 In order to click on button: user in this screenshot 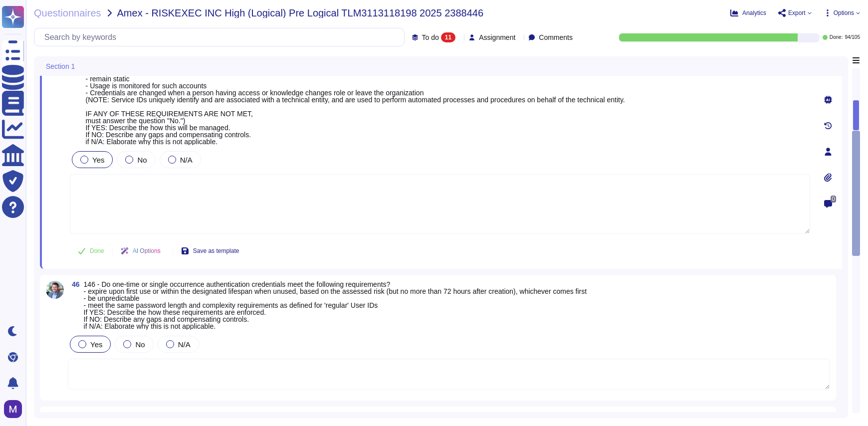, I will do `click(15, 409)`.